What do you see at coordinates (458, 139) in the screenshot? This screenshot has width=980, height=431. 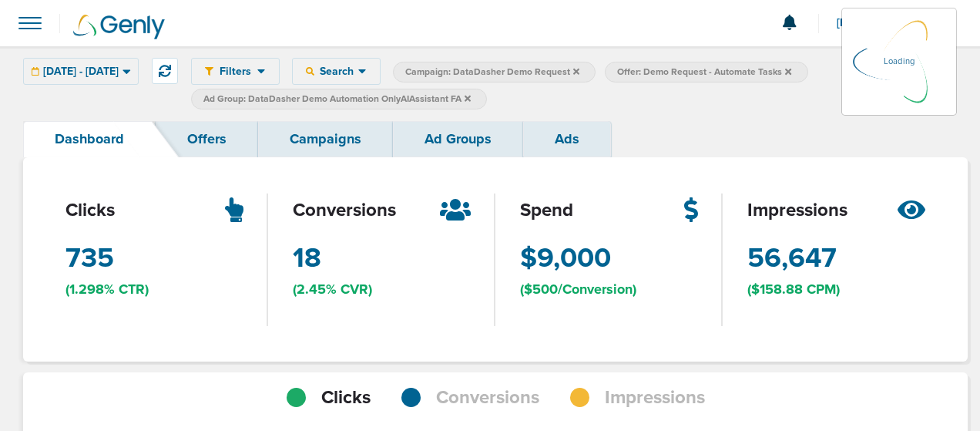 I see `a: Ad Groups` at bounding box center [458, 139].